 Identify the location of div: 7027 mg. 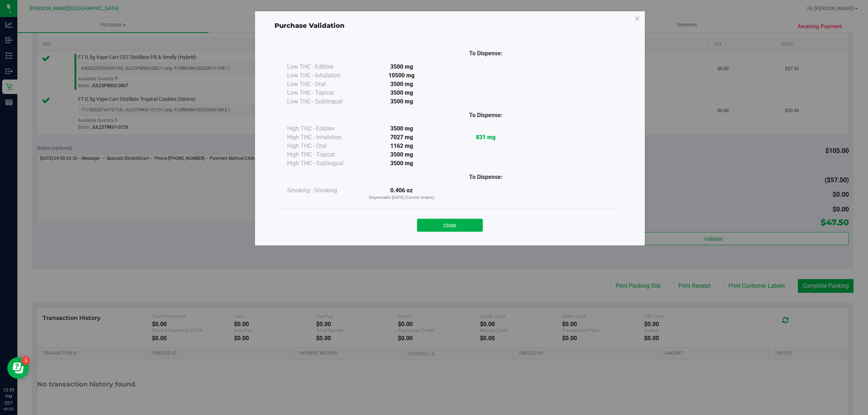
(401, 138).